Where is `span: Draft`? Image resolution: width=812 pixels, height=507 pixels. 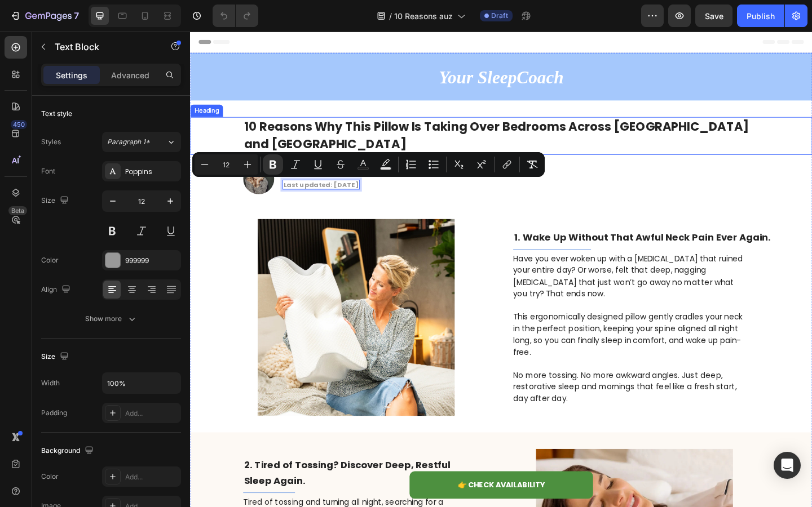
span: Draft is located at coordinates (499, 16).